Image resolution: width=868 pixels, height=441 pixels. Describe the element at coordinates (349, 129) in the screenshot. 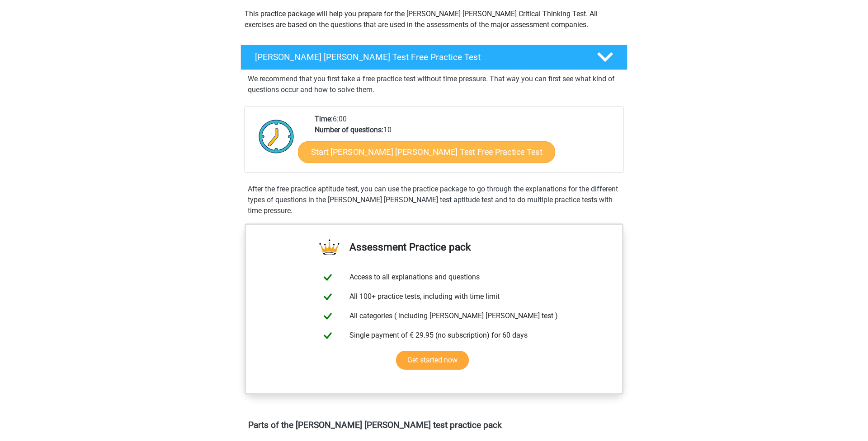

I see `b: Number of questions:` at that location.